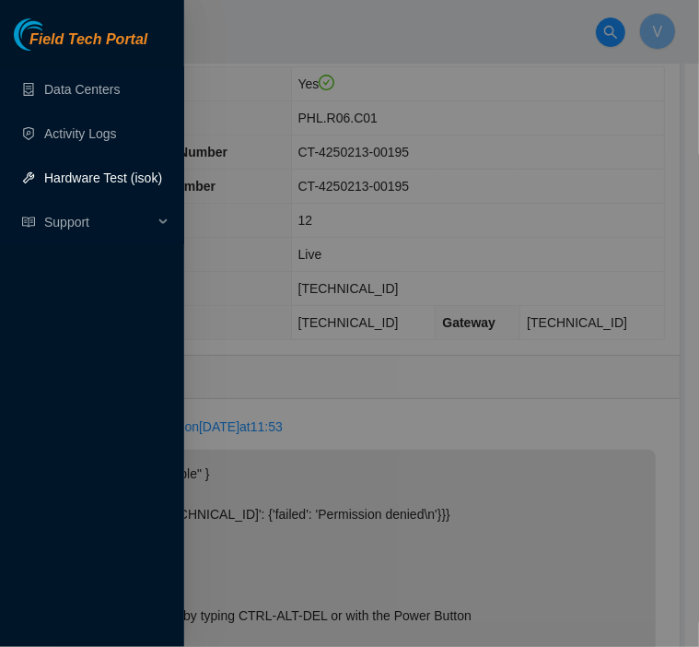 The width and height of the screenshot is (699, 647). Describe the element at coordinates (80, 45) in the screenshot. I see `a: Akamai TechnologiesField Tech Portal` at that location.